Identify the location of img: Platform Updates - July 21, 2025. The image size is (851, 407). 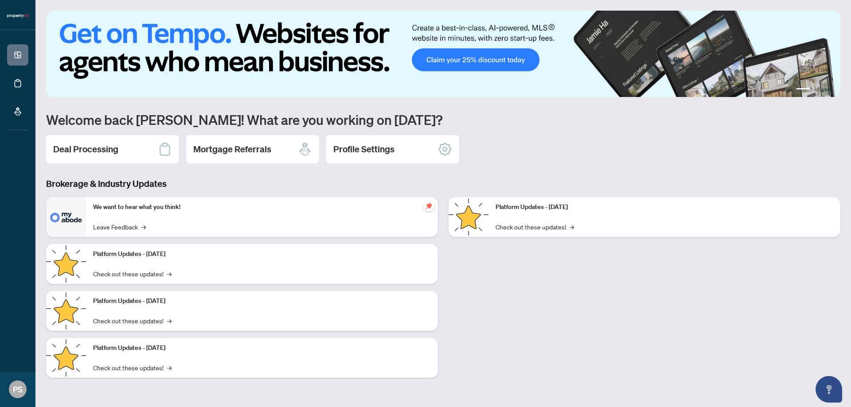
(66, 311).